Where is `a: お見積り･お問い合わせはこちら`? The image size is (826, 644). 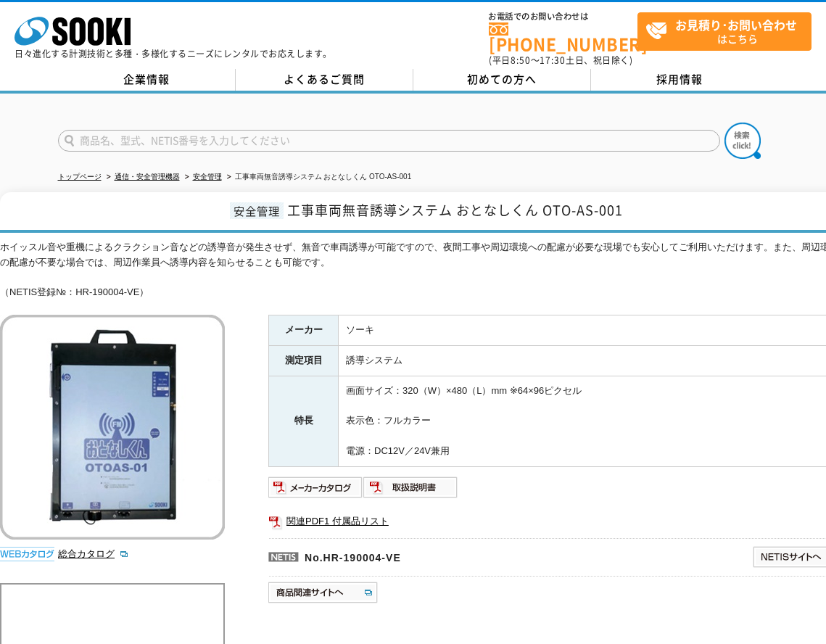
a: お見積り･お問い合わせはこちら is located at coordinates (725, 31).